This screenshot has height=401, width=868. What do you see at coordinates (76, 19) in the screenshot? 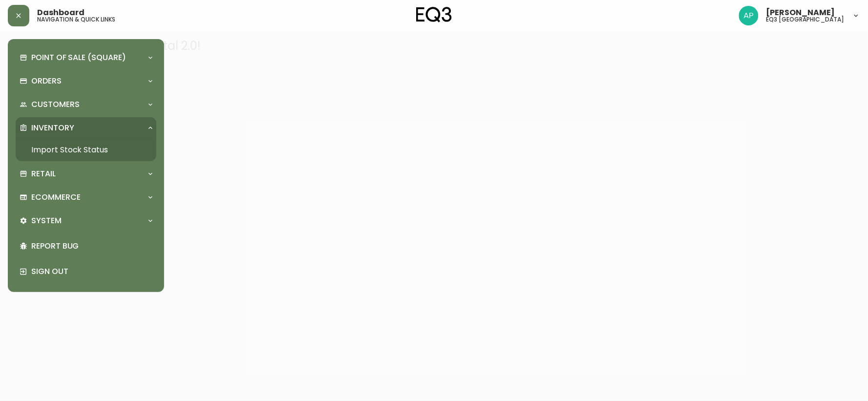
I see `h5: navigation & quick links` at bounding box center [76, 19].